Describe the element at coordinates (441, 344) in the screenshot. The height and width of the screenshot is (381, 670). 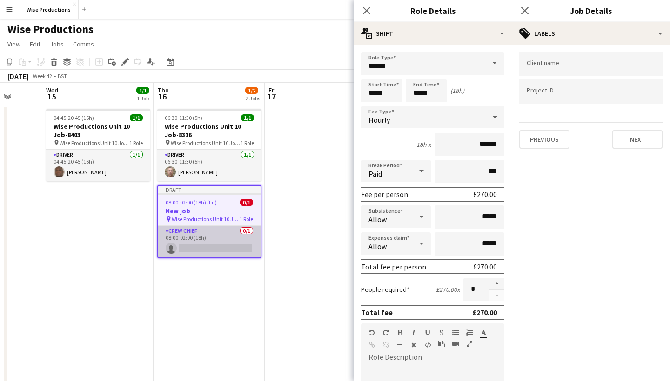
I see `button: Paste as plain text` at that location.